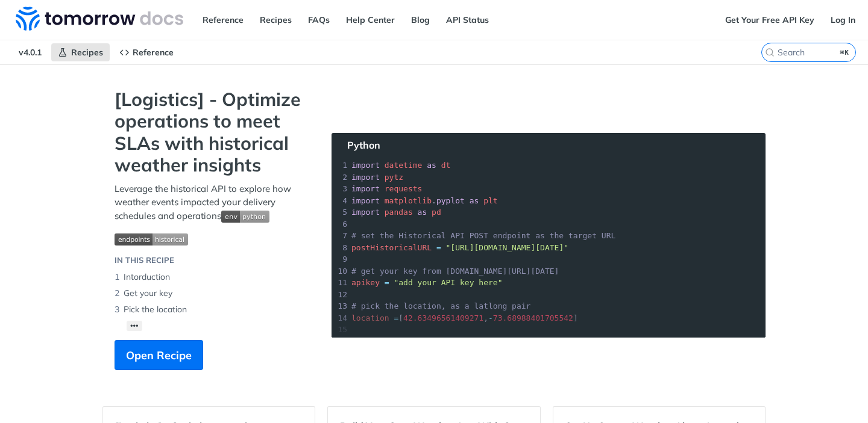 This screenshot has width=868, height=423. I want to click on a: Help Center, so click(370, 20).